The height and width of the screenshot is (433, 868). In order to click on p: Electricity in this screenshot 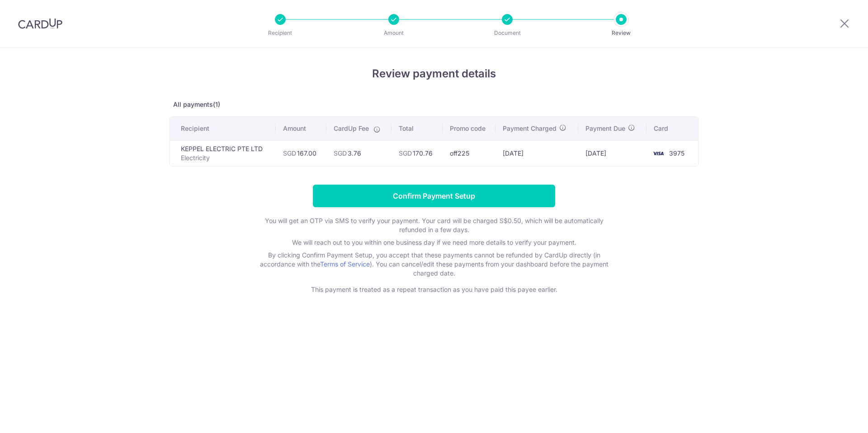, I will do `click(225, 158)`.